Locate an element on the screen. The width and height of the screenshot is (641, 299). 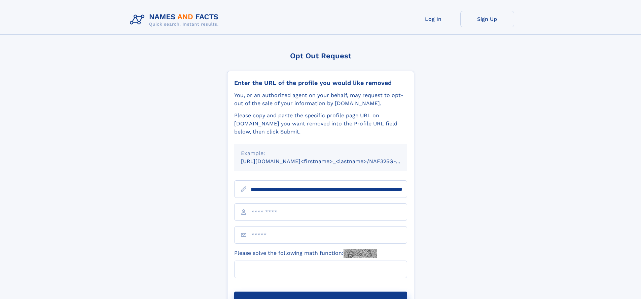
a: Log In is located at coordinates (434, 19).